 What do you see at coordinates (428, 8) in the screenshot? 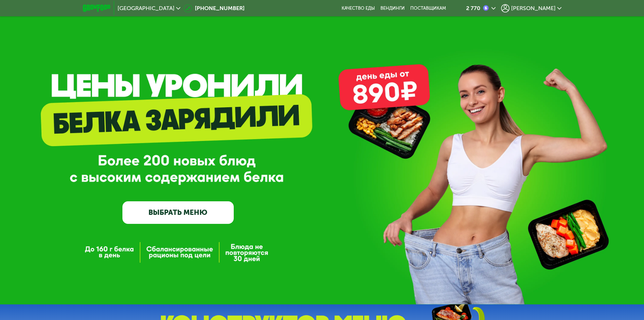
I see `div: поставщикам` at bounding box center [428, 8].